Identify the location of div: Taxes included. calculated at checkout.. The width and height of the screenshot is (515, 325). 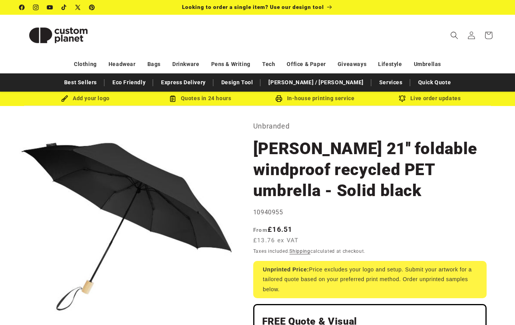
(370, 251).